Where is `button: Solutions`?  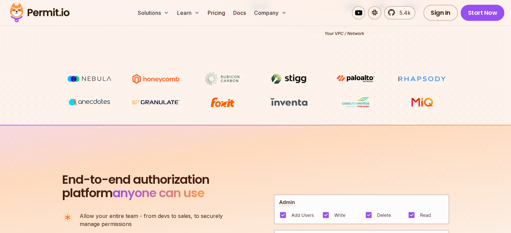
button: Solutions is located at coordinates (153, 13).